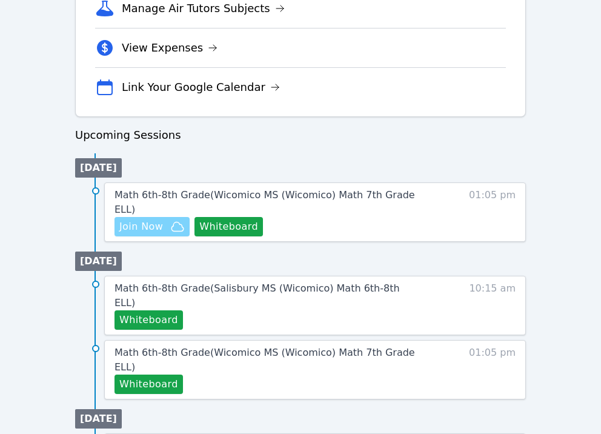  I want to click on span: 10:15 am, so click(492, 305).